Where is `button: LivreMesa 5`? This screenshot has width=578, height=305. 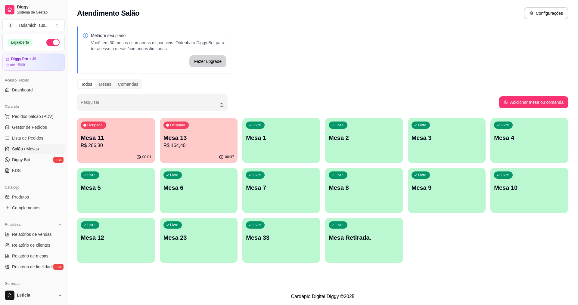
button: LivreMesa 5 is located at coordinates (116, 191).